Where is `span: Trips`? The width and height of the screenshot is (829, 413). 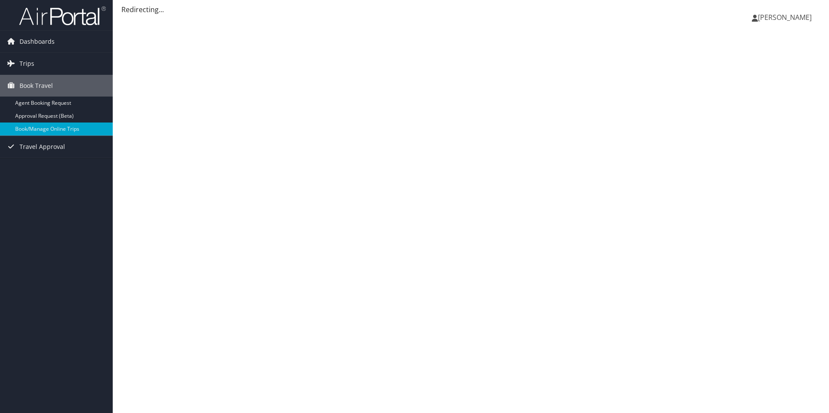 span: Trips is located at coordinates (27, 64).